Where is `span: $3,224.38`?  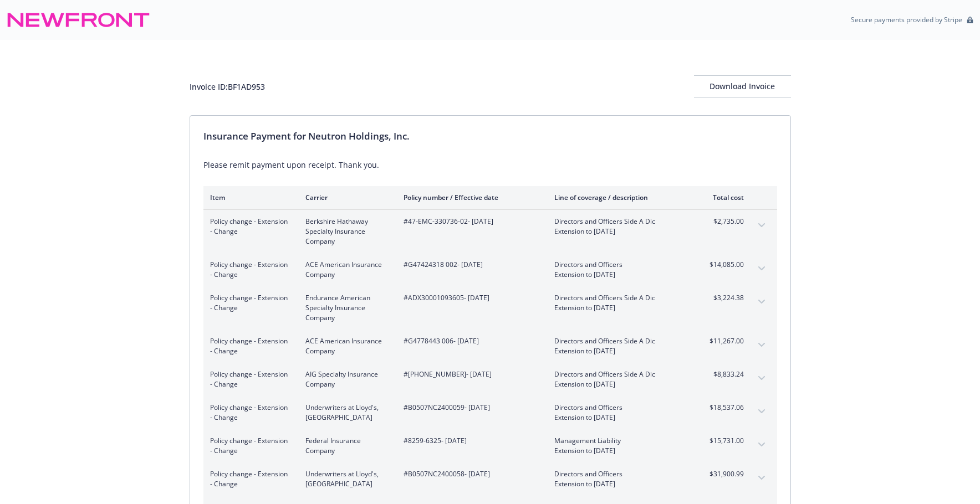 span: $3,224.38 is located at coordinates (723, 298).